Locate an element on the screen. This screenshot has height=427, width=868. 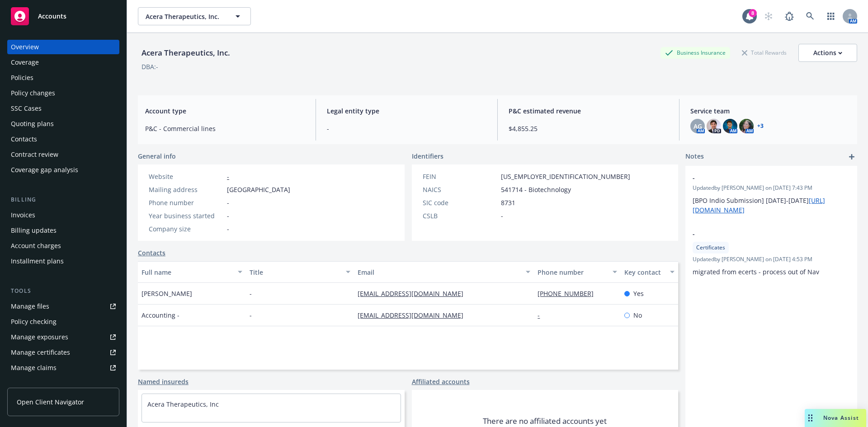
div: Acera Therapeutics, Inc. is located at coordinates (186, 53).